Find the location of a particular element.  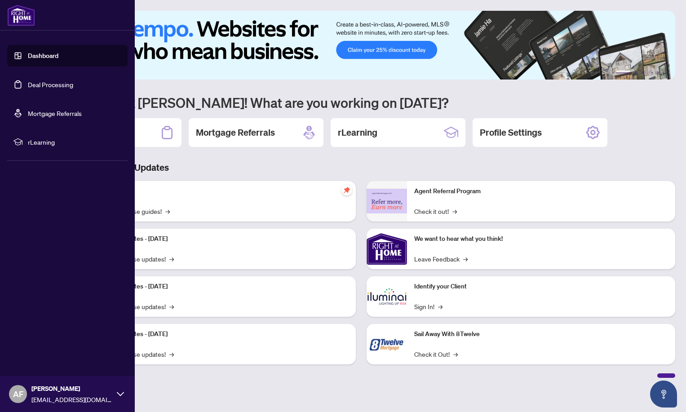

h3: Brokerage & Industry Updates is located at coordinates (361, 168).